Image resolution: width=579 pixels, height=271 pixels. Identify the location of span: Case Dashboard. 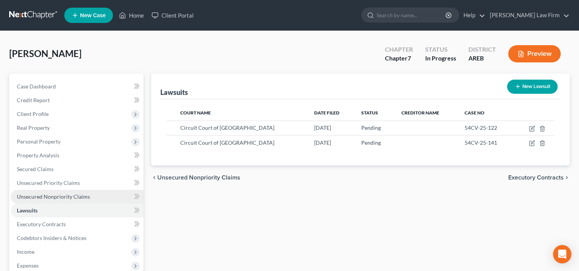
(36, 86).